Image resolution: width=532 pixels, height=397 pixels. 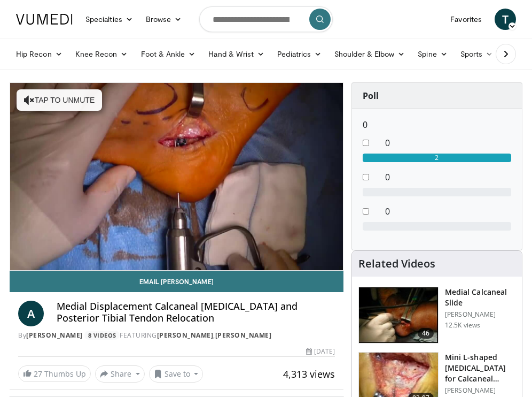 What do you see at coordinates (477, 54) in the screenshot?
I see `a: Sports` at bounding box center [477, 54].